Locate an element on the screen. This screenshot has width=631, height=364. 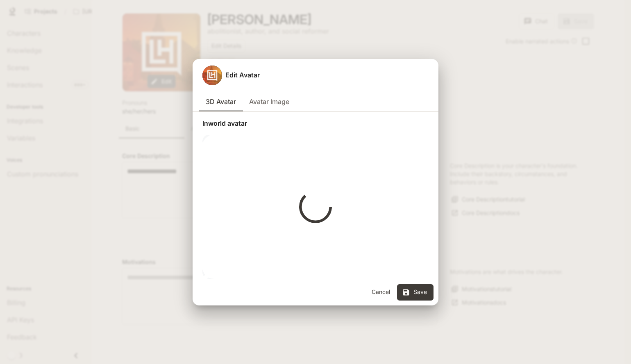
button: Avatar Image is located at coordinates (269, 102).